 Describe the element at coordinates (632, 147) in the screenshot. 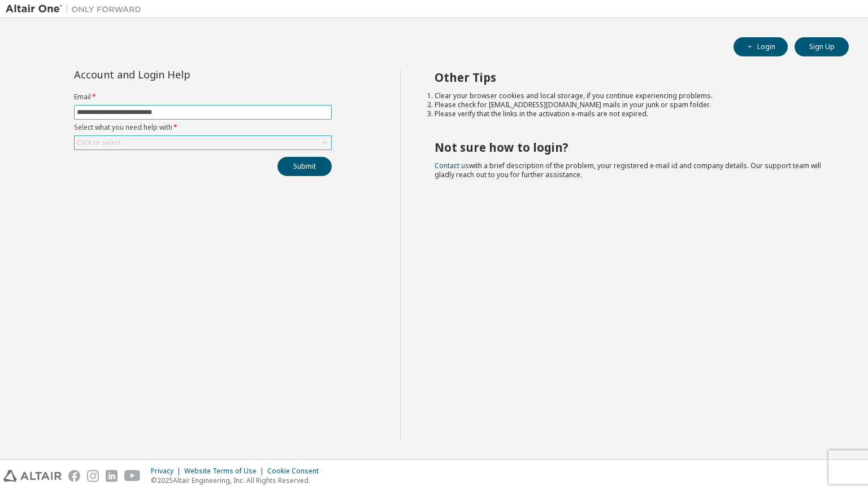

I see `h2: Not sure how to login?` at that location.